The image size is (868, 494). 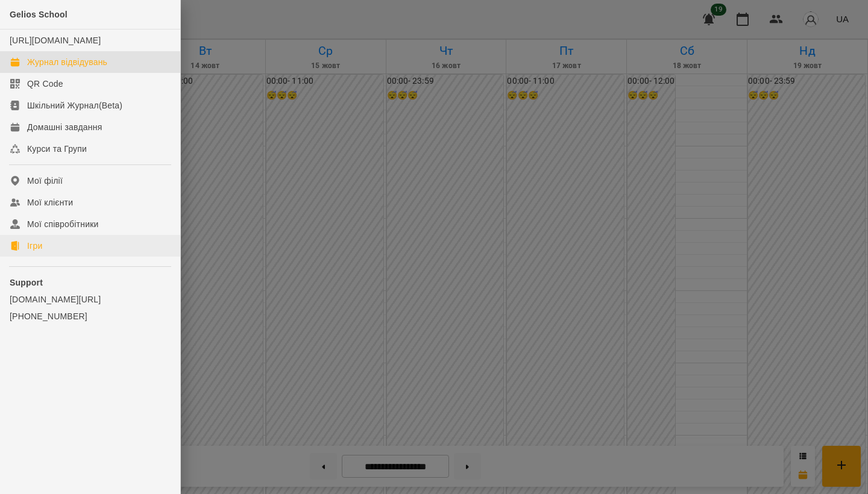 What do you see at coordinates (57, 149) in the screenshot?
I see `div: Курси та Групи` at bounding box center [57, 149].